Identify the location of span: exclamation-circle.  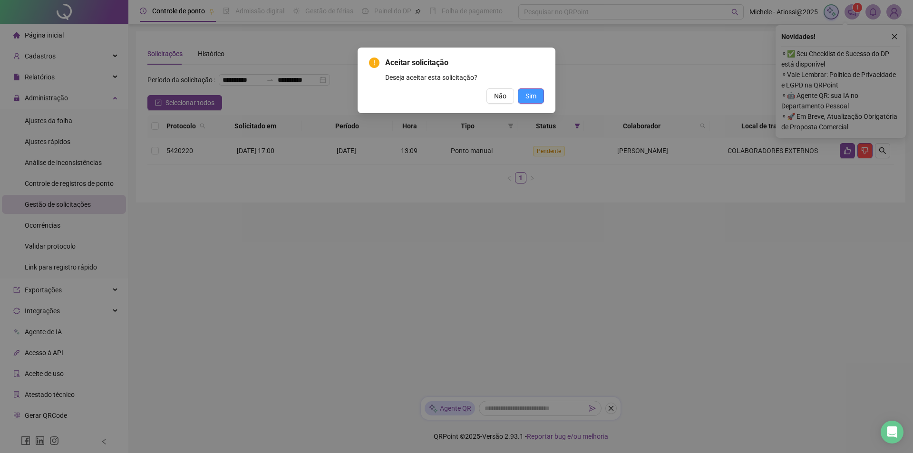
(374, 63).